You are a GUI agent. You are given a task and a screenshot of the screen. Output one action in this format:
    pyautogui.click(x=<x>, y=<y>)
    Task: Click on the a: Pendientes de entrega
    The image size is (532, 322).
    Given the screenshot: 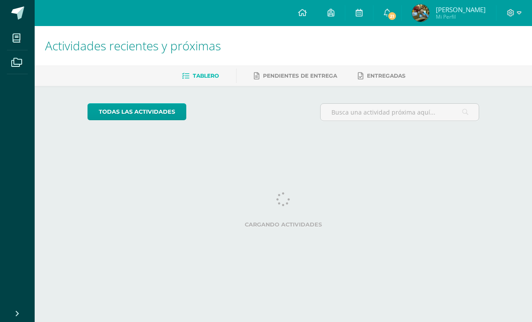 What is the action you would take?
    pyautogui.click(x=296, y=76)
    